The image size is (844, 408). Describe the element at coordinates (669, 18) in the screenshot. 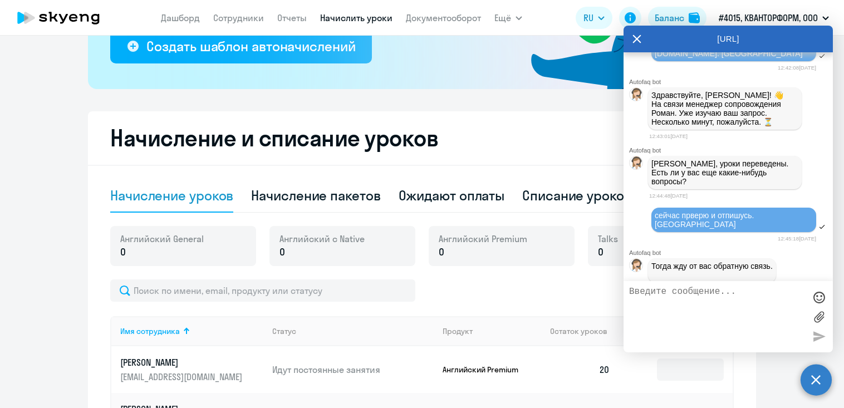

I see `div: Баланс` at that location.